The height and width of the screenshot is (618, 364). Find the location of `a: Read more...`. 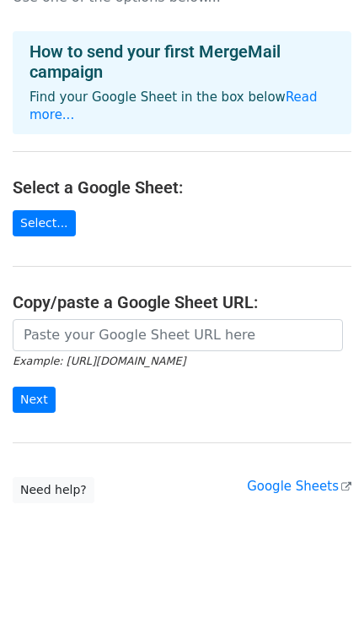

a: Read more... is located at coordinates (173, 105).